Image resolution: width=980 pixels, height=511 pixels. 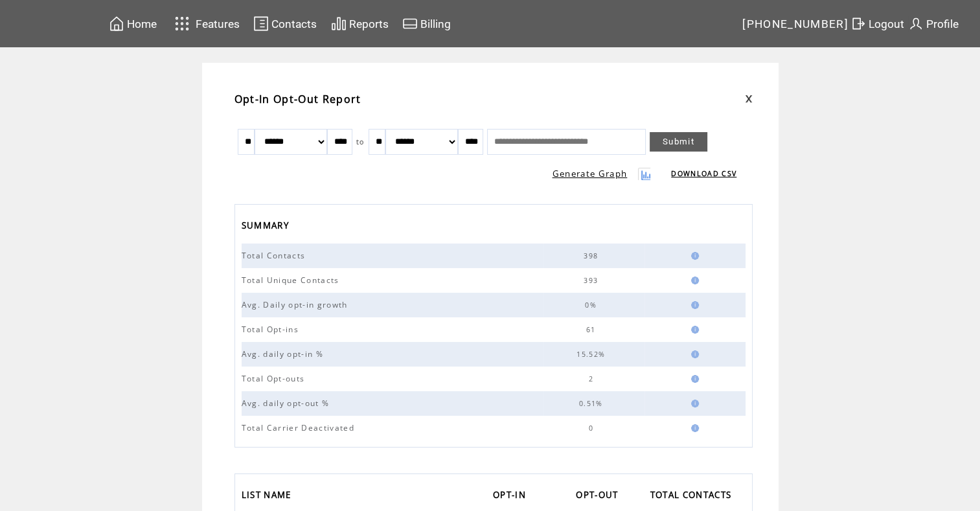 What do you see at coordinates (133, 23) in the screenshot?
I see `a: Home` at bounding box center [133, 23].